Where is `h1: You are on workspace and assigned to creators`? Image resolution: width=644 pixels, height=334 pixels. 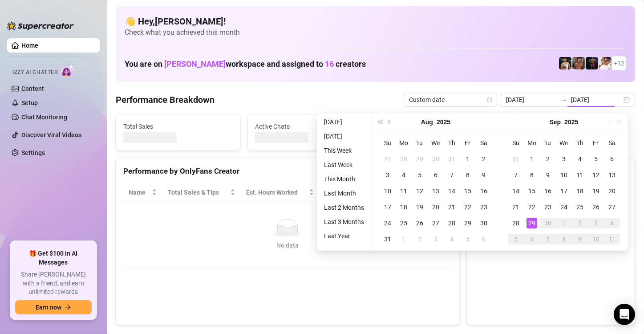 h1: You are on workspace and assigned to creators is located at coordinates (245, 64).